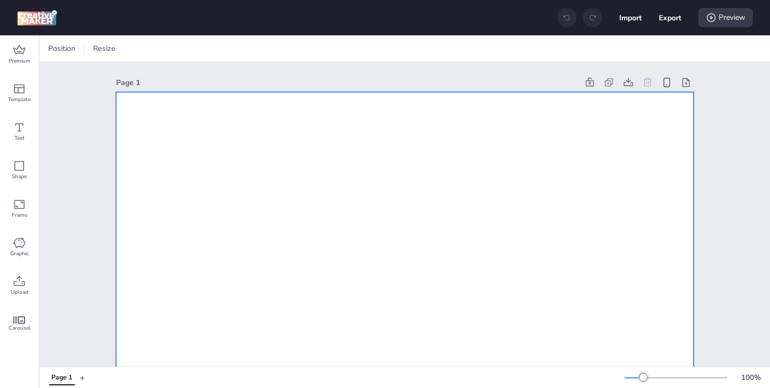  I want to click on span: Upload, so click(19, 292).